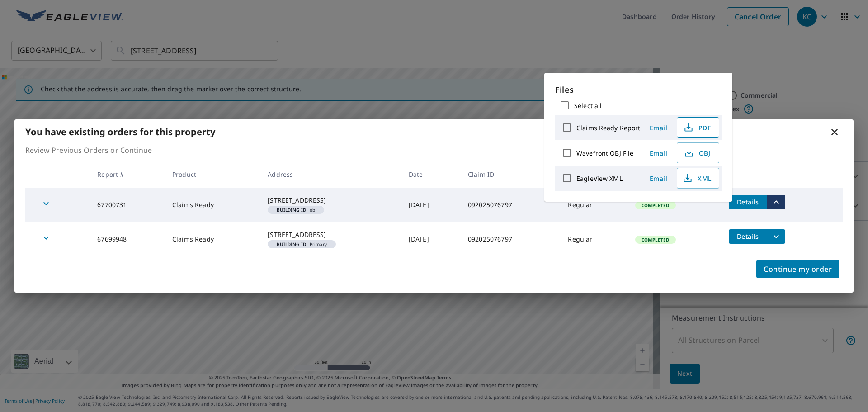 This screenshot has width=868, height=412. Describe the element at coordinates (776, 202) in the screenshot. I see `button: filesDropdownBtn-67700731` at that location.